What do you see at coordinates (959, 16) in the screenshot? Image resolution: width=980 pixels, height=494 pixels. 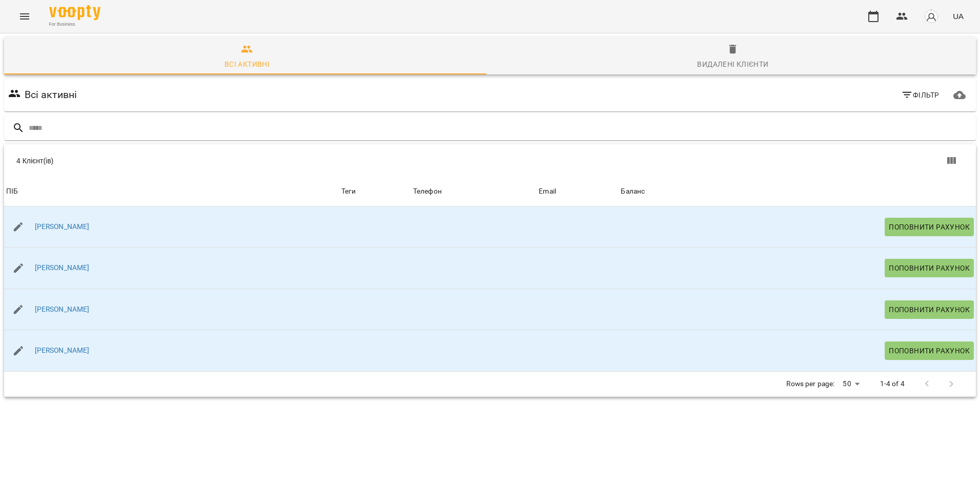 I see `span: UA` at bounding box center [959, 16].